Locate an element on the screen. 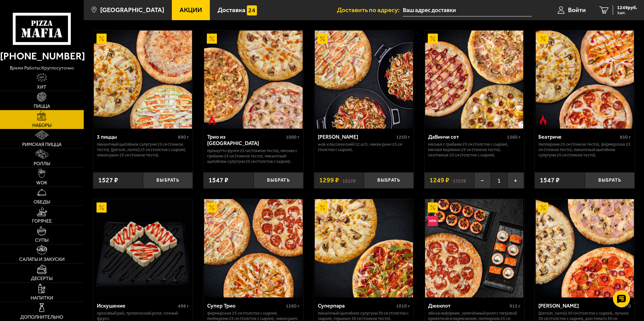  span: Супы is located at coordinates (42, 240).